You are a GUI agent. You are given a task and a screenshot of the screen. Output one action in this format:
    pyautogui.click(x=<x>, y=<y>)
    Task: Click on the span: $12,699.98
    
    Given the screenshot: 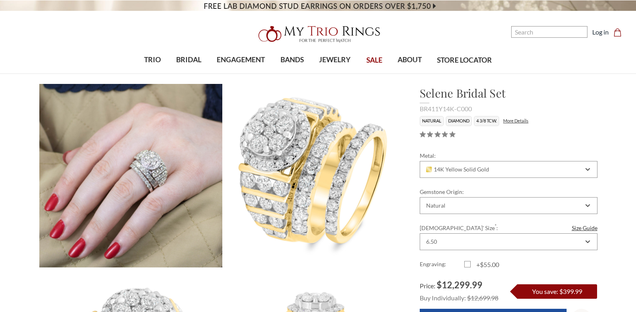 What is the action you would take?
    pyautogui.click(x=482, y=297)
    